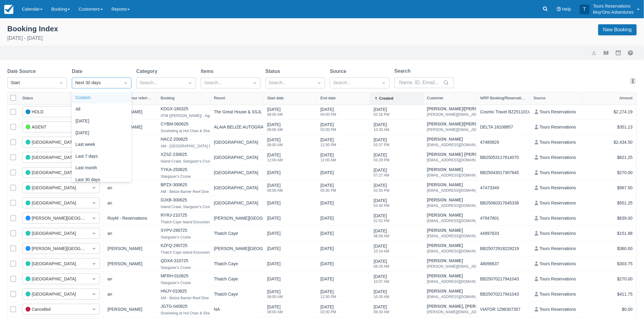  I want to click on div: 47947801, so click(503, 218).